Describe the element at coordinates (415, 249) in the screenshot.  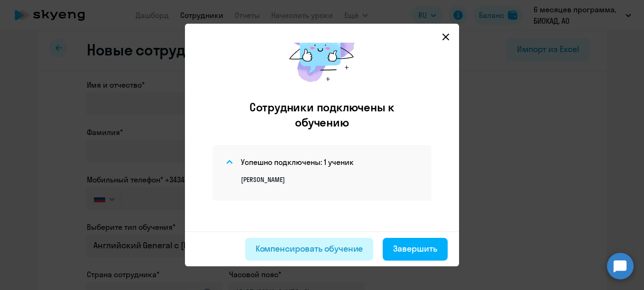
I see `button: Завершить` at that location.